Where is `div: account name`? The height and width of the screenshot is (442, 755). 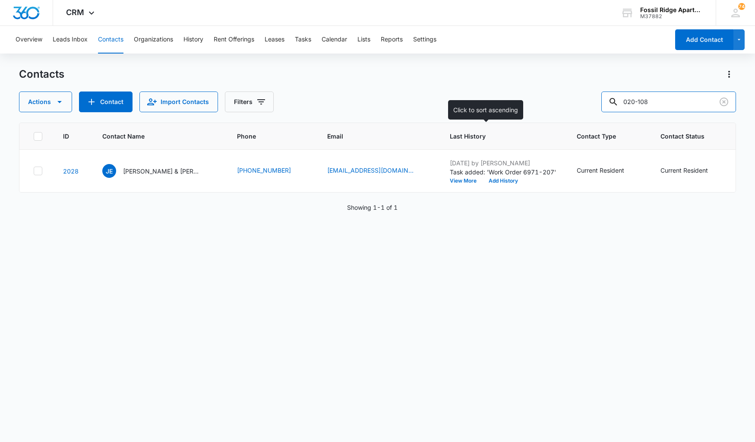 div: account name is located at coordinates (672, 10).